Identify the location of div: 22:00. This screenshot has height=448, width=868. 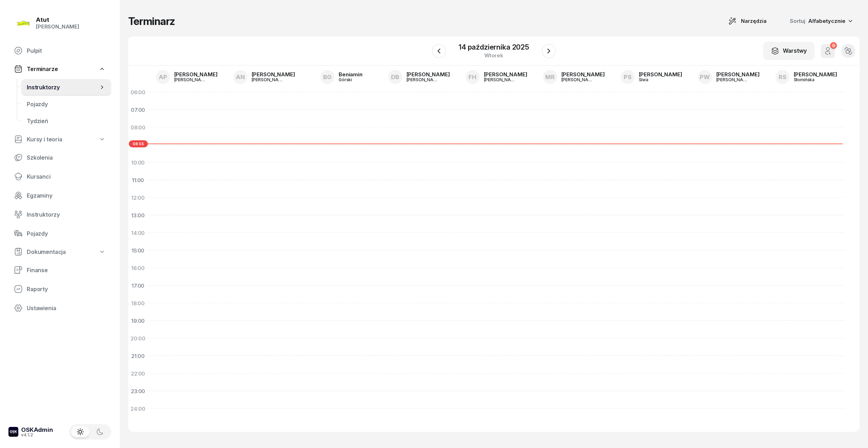
(138, 373).